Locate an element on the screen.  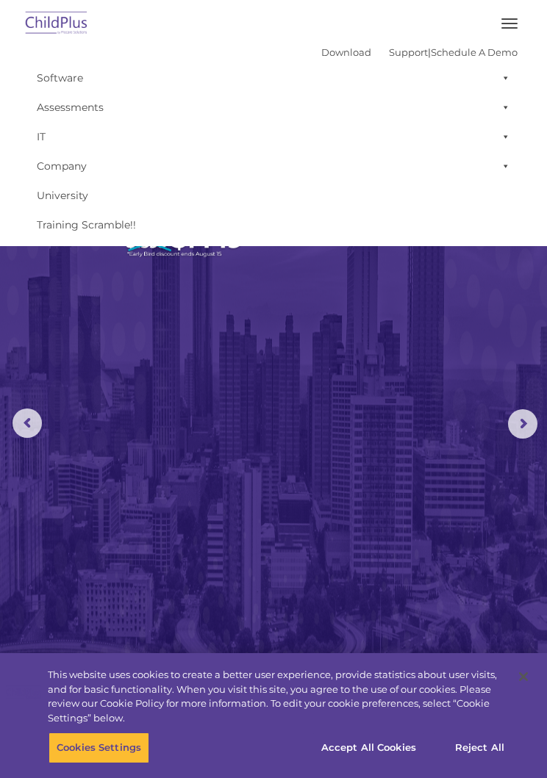
button: Reject All is located at coordinates (479, 748).